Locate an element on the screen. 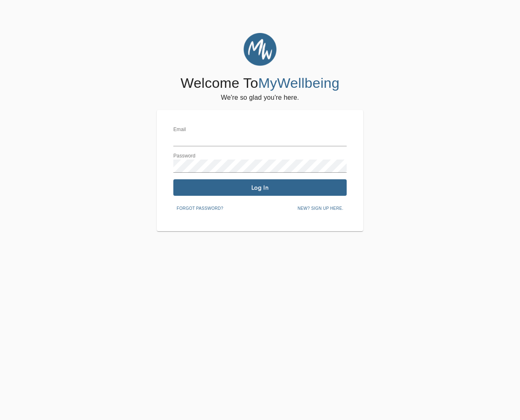  a: Forgot password? is located at coordinates (200, 208).